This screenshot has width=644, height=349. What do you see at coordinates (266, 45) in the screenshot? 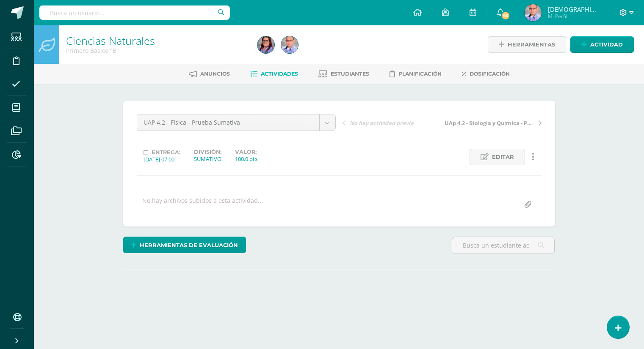
I see `img: d76661cb19da47c8721aaba634ec83f7.png` at bounding box center [266, 45].